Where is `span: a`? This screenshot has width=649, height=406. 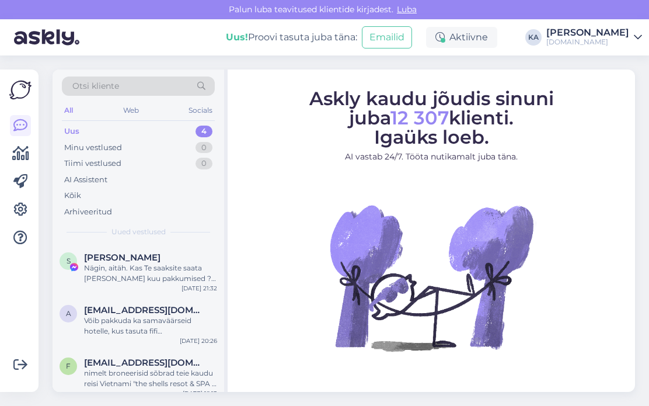 span: a is located at coordinates (68, 313).